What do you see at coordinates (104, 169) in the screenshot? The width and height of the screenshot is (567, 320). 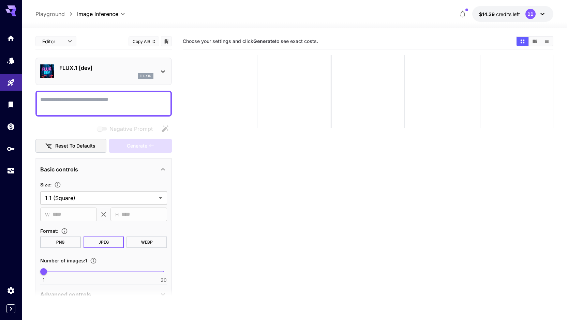 I see `div: Basic controls` at bounding box center [104, 169].